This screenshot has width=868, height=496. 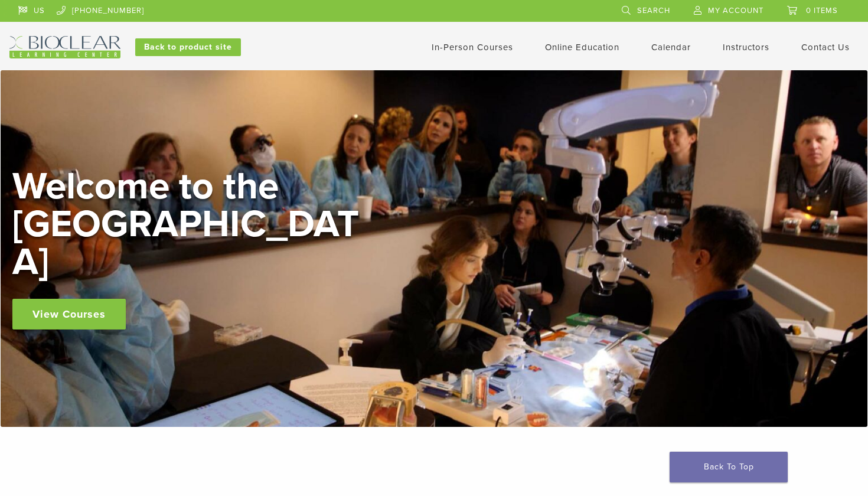 I want to click on span: 0 items, so click(x=822, y=10).